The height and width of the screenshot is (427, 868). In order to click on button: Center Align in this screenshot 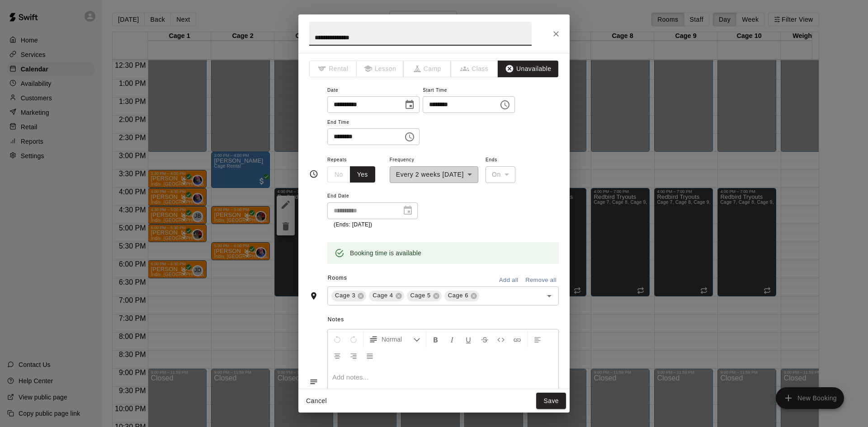, I will do `click(337, 356)`.